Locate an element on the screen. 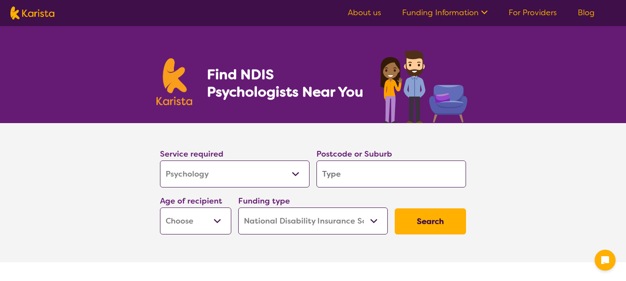 This screenshot has width=626, height=281. label: Postcode or Suburb is located at coordinates (355, 154).